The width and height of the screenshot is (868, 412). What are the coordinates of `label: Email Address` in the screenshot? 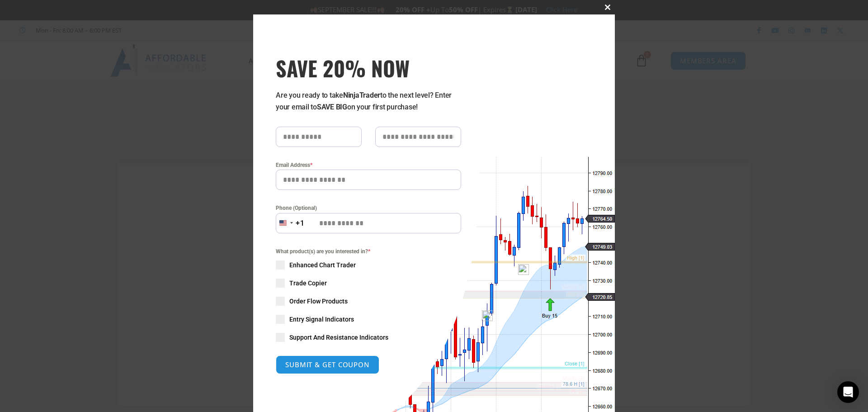 It's located at (369, 165).